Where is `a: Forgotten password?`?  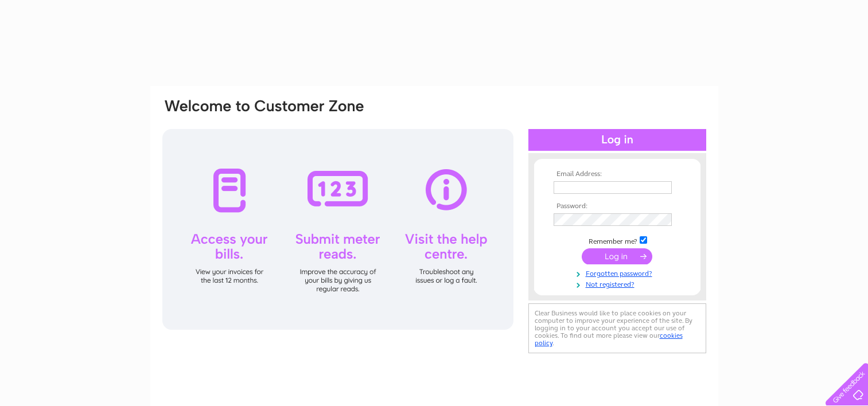
a: Forgotten password? is located at coordinates (618, 273).